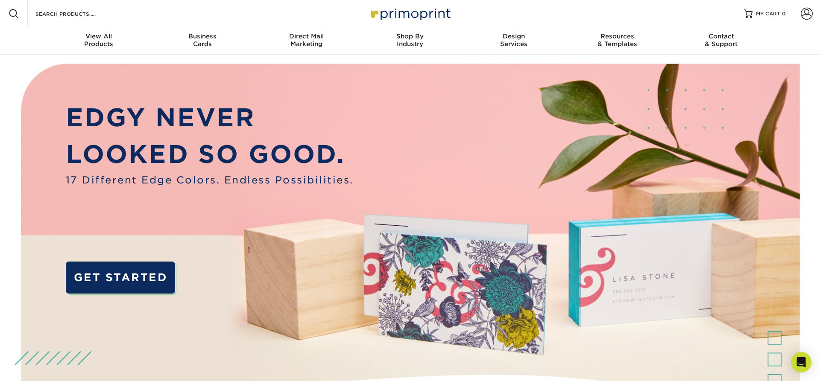 This screenshot has width=820, height=381. Describe the element at coordinates (306, 40) in the screenshot. I see `div: Marketing` at that location.